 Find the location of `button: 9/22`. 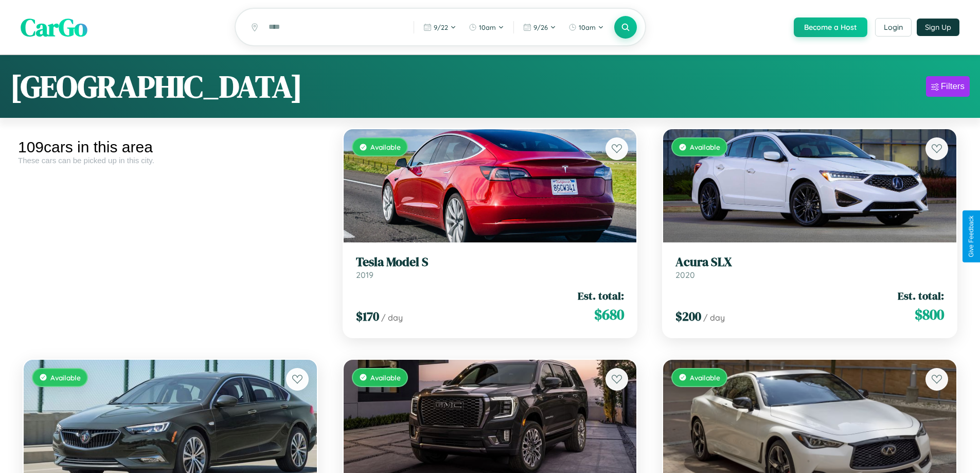

button: 9/22 is located at coordinates (440, 27).